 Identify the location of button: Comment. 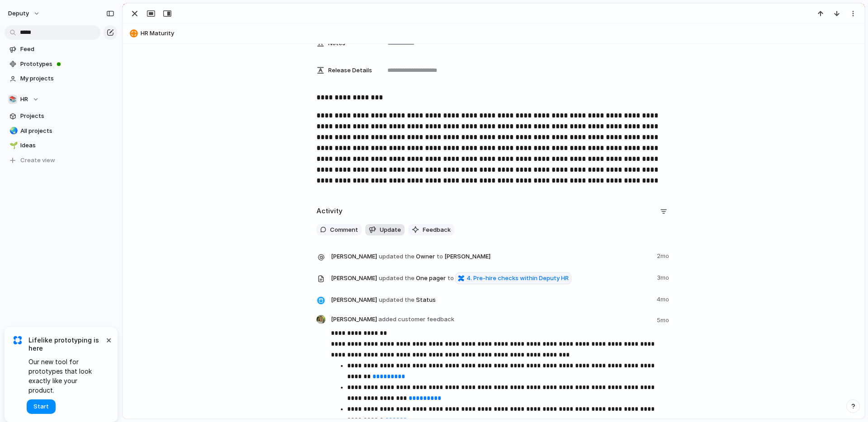
(339, 230).